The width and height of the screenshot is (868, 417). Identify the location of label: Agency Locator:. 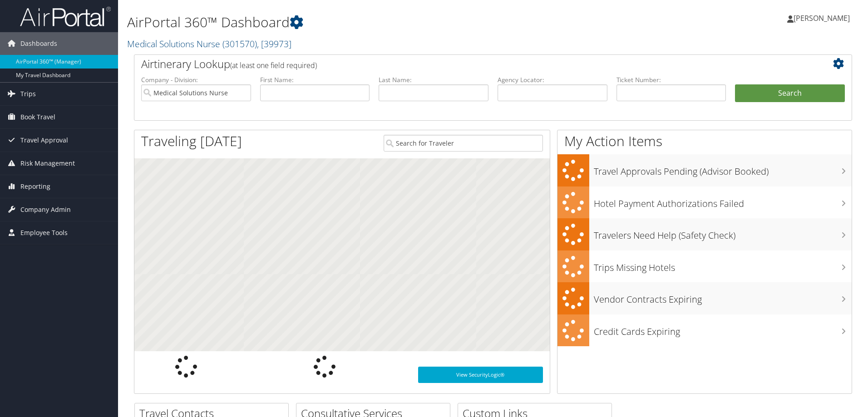
(553, 80).